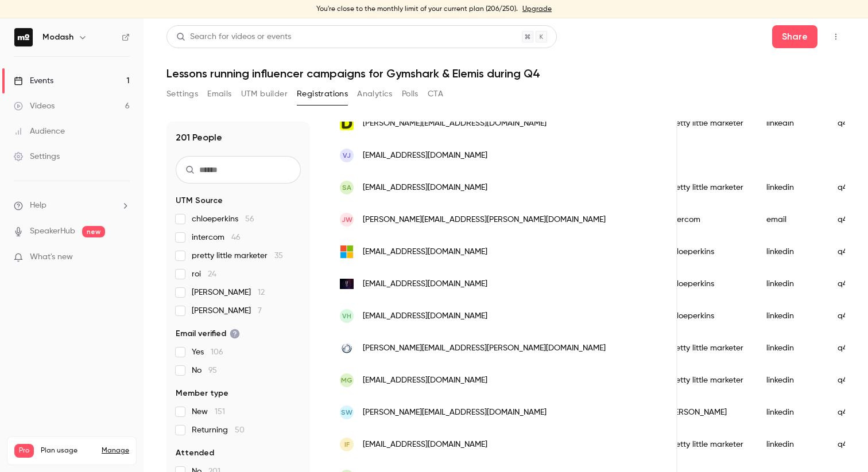 This screenshot has height=472, width=868. Describe the element at coordinates (239, 431) in the screenshot. I see `span: 50` at that location.